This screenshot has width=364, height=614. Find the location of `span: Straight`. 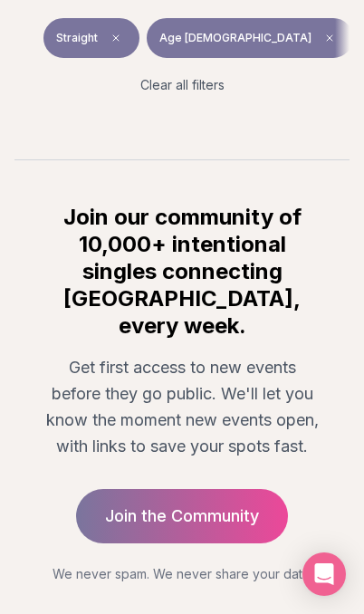

span: Straight is located at coordinates (77, 38).